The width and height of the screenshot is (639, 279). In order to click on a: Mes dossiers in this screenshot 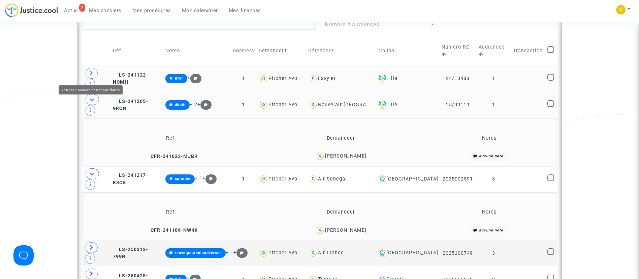, I will do `click(105, 10)`.